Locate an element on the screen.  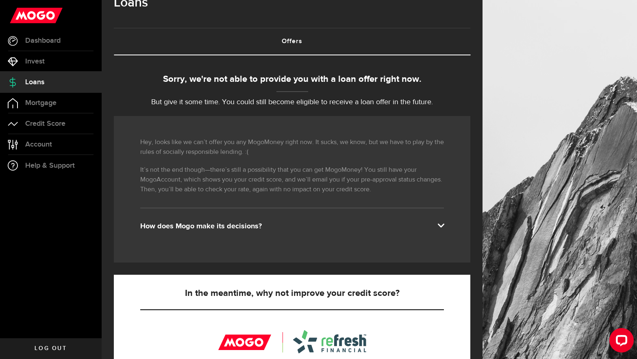
span: Help & Support is located at coordinates (50, 166).